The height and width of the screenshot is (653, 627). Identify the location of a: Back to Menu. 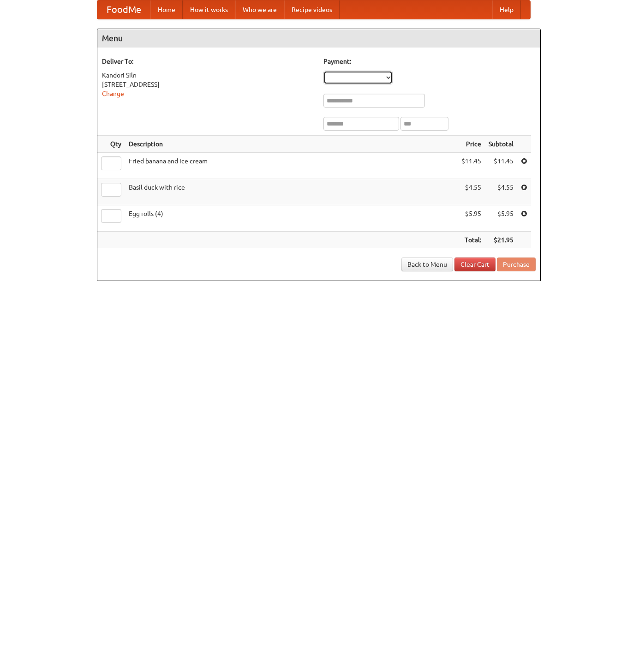
(427, 264).